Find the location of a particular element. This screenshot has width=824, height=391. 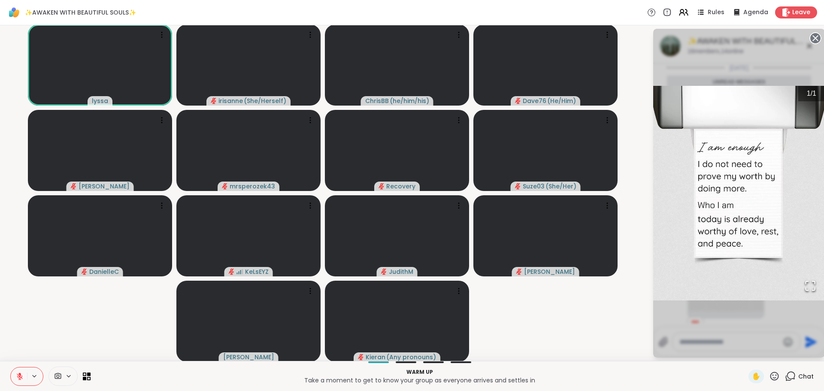

span: DanielleC is located at coordinates (104, 272).